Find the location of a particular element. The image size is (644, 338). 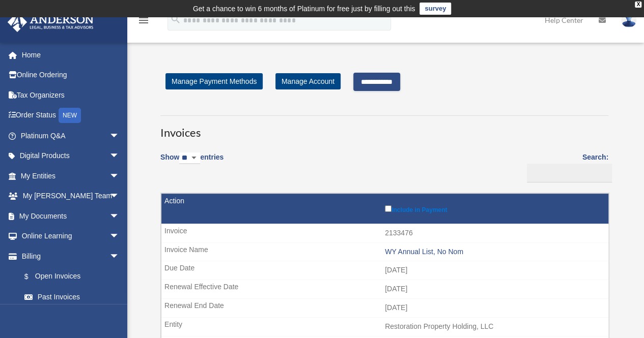

i: menu is located at coordinates (143, 20).